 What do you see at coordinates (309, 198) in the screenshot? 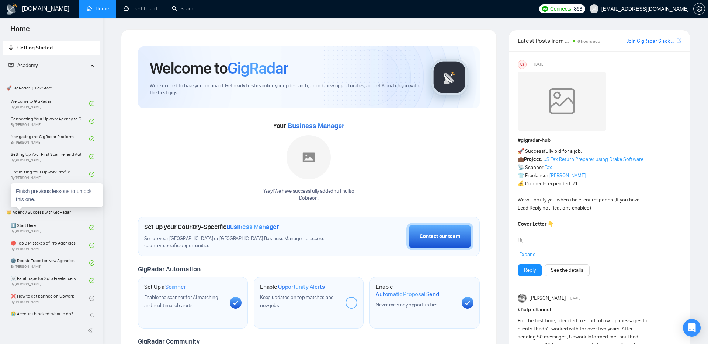
I see `p: Dobreon .` at bounding box center [309, 198].